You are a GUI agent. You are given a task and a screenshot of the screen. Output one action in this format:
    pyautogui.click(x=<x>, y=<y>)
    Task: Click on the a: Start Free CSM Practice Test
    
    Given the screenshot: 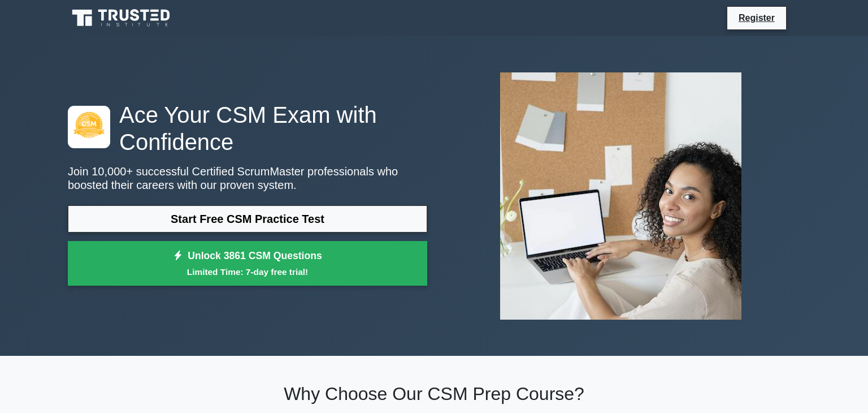 What is the action you would take?
    pyautogui.click(x=248, y=219)
    